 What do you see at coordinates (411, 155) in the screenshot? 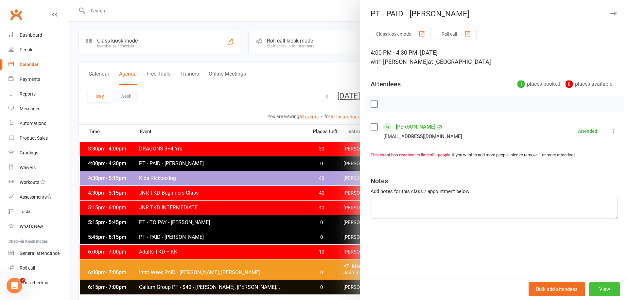
I see `strong: This event has reached its limit of 1 people.` at bounding box center [411, 155].